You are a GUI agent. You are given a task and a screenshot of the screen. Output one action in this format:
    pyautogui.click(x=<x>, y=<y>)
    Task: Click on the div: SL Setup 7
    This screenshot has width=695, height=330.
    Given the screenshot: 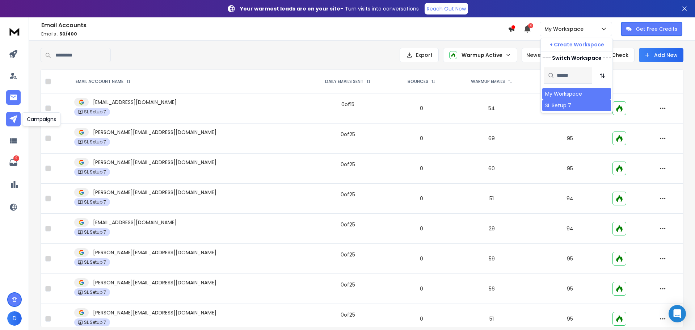 What is the action you would take?
    pyautogui.click(x=558, y=105)
    